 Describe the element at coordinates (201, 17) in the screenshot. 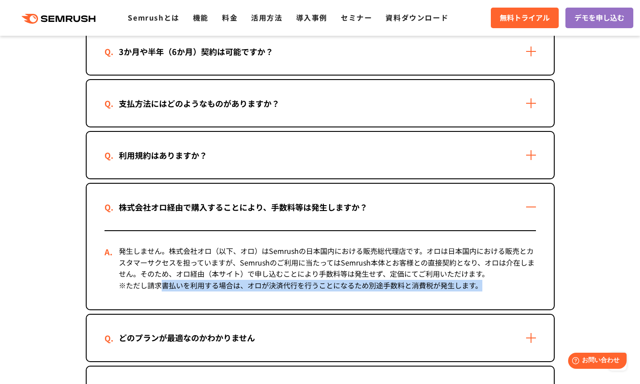

I see `a: 機能` at that location.